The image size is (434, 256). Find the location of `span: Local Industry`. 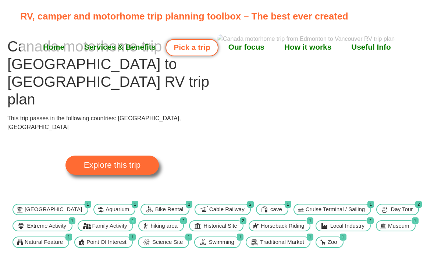

span: Local Industry is located at coordinates (347, 226).